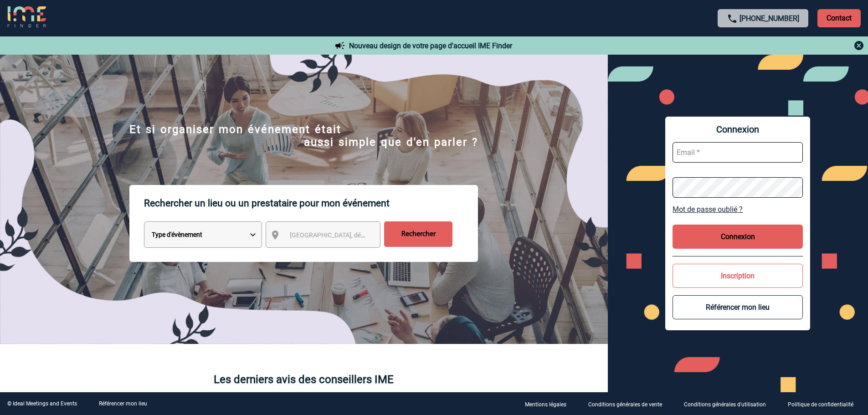  I want to click on p: Rechercher un lieu ou un prestataire pour mon événement, so click(311, 203).